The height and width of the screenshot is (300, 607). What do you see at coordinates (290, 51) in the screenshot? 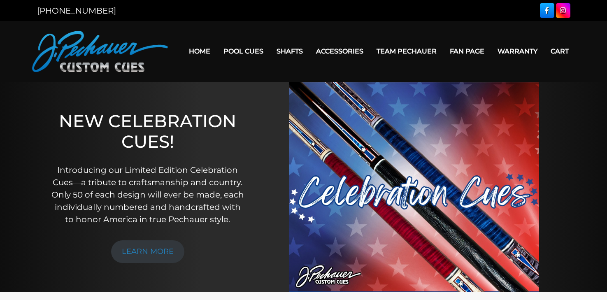
I see `a: Shafts` at bounding box center [290, 51].